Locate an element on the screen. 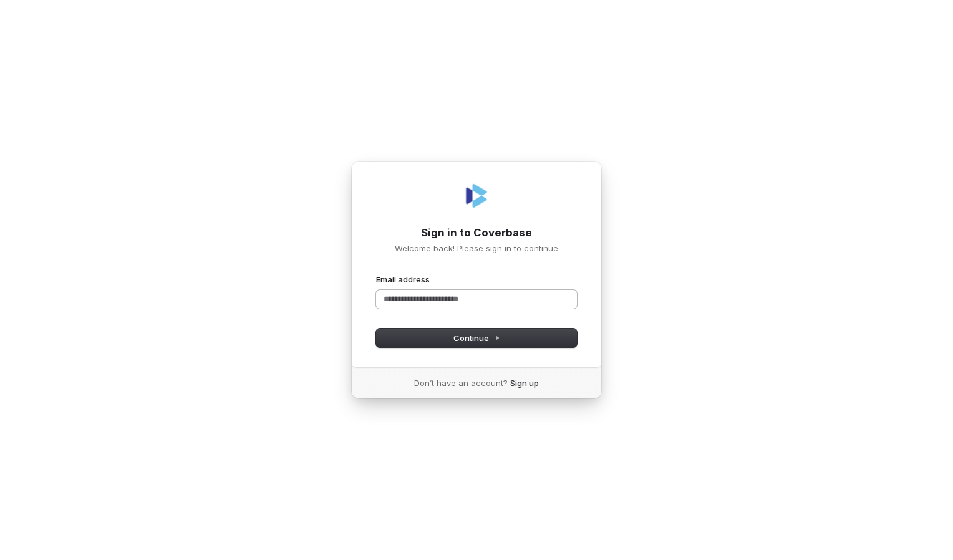 Image resolution: width=953 pixels, height=560 pixels. span: Don’t have an account? is located at coordinates (461, 383).